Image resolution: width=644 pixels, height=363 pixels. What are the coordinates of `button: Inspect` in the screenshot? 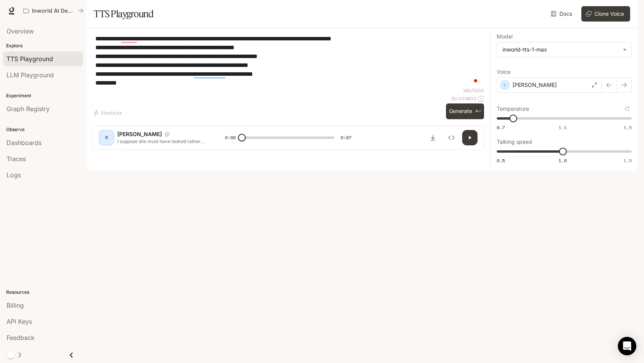 It's located at (451, 137).